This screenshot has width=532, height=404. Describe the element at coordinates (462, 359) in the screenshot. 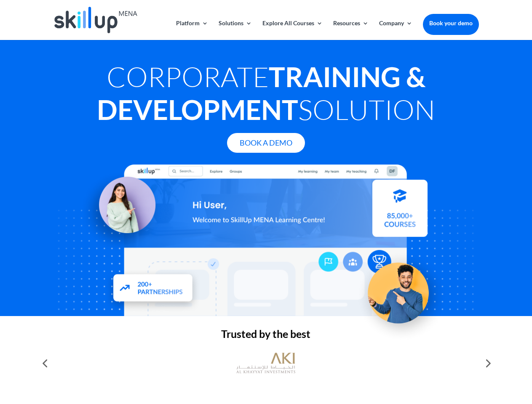

I see `div: Chat Widget` at that location.